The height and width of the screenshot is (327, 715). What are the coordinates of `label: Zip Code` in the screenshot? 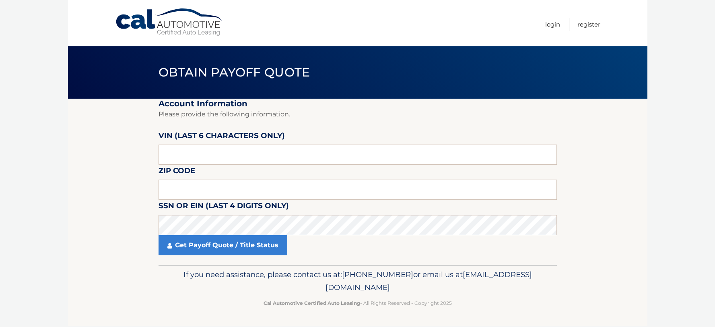 It's located at (177, 172).